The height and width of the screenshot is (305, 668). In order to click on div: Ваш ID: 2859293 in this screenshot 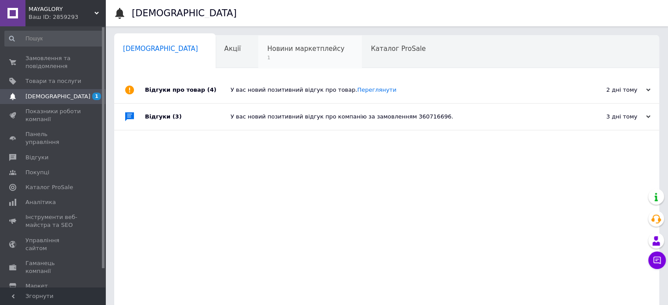, I will do `click(67, 17)`.